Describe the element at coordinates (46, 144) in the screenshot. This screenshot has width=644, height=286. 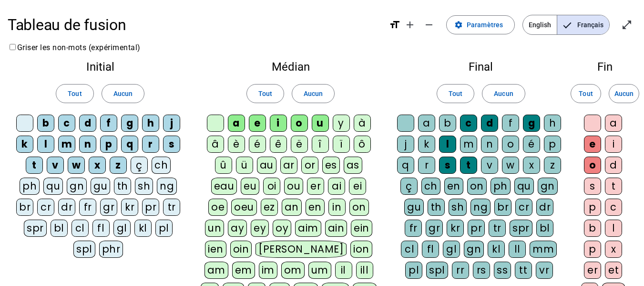
I see `div: l` at that location.